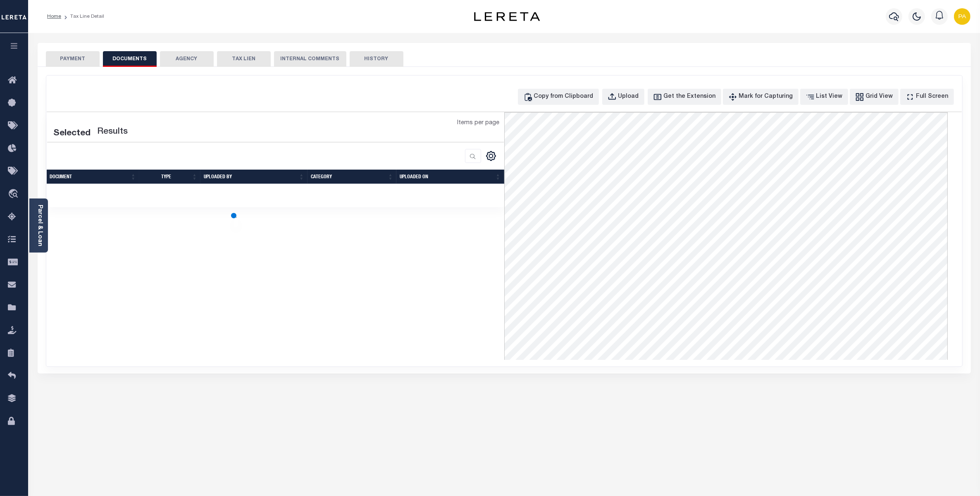 This screenshot has width=980, height=496. Describe the element at coordinates (690, 97) in the screenshot. I see `div: Get the Extension` at that location.